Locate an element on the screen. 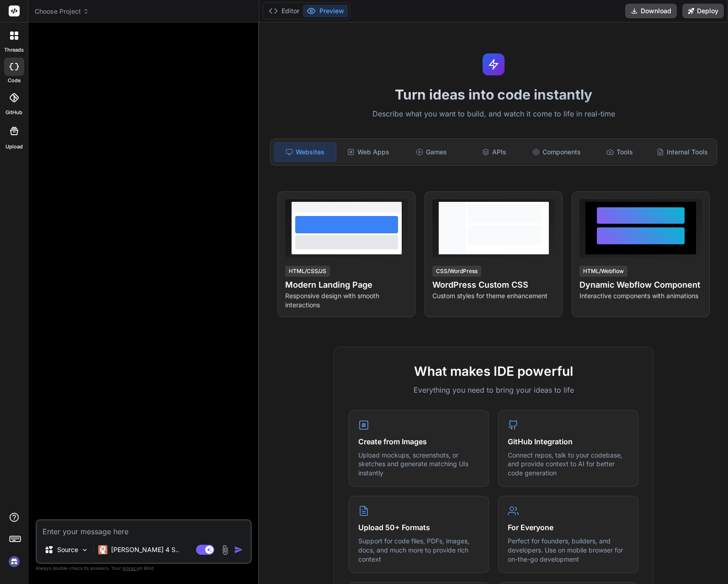 This screenshot has height=584, width=728. p: Source is located at coordinates (67, 550).